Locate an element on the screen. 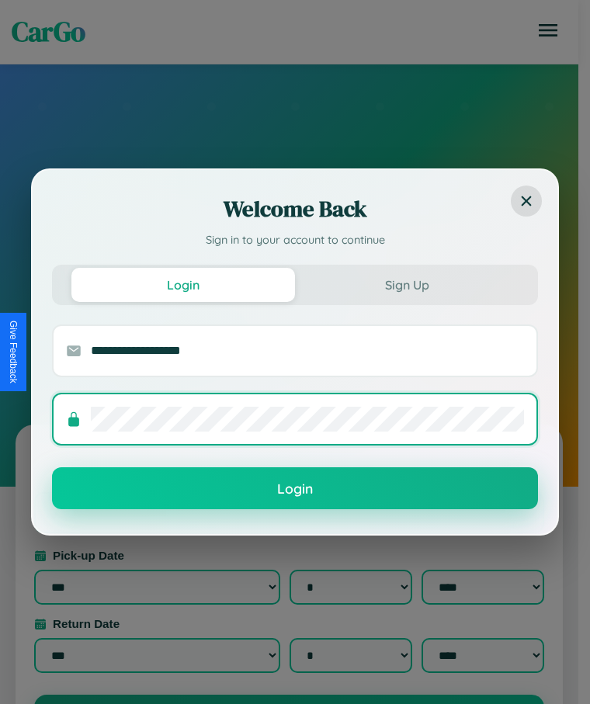  div: Give Feedback is located at coordinates (13, 352).